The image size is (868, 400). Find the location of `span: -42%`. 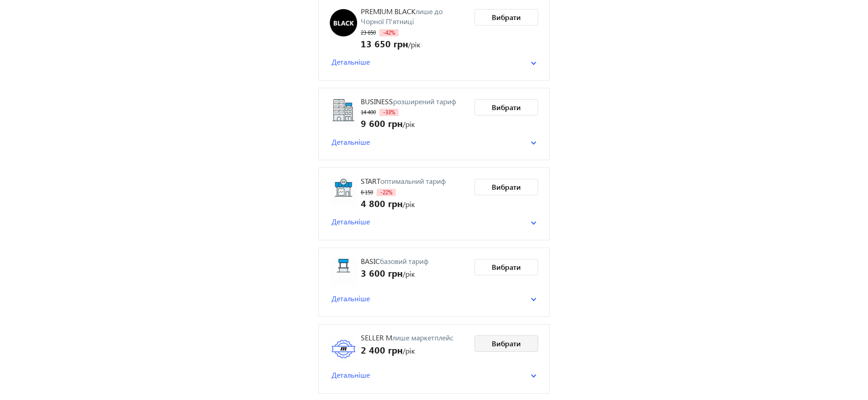

span: -42% is located at coordinates (389, 33).